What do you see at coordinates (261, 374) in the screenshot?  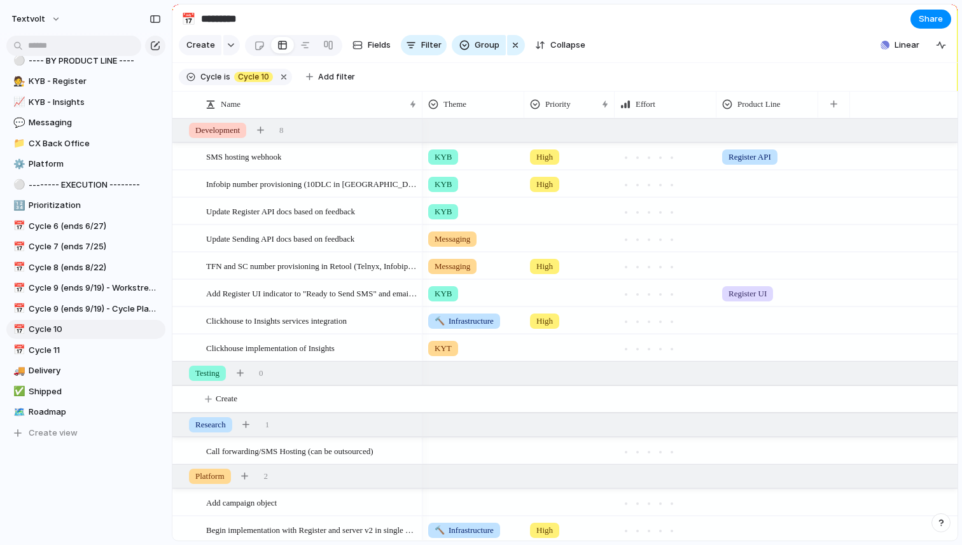 I see `span: 0` at bounding box center [261, 374].